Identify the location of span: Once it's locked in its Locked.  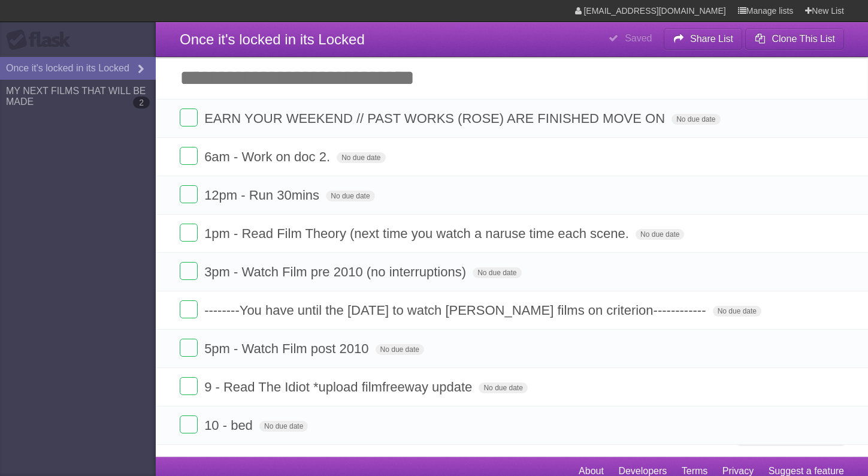
(272, 39).